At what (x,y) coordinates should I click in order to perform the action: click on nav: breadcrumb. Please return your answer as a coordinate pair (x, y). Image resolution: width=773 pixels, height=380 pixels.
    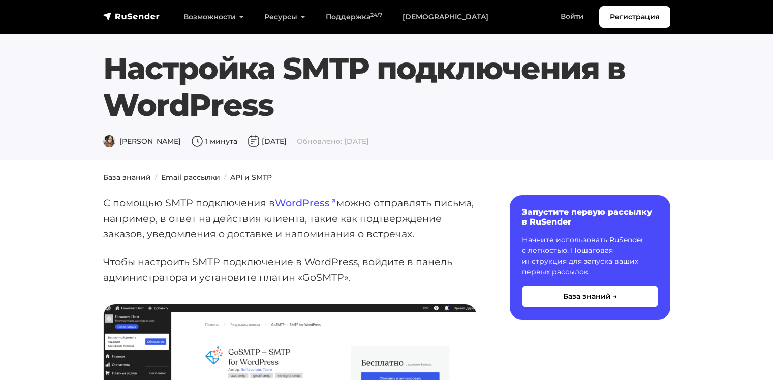
    Looking at the image, I should click on (387, 177).